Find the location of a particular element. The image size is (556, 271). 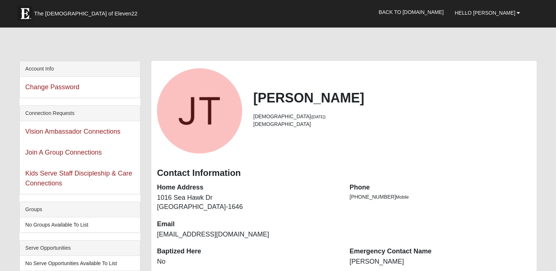

div: Account Info is located at coordinates (80, 69).